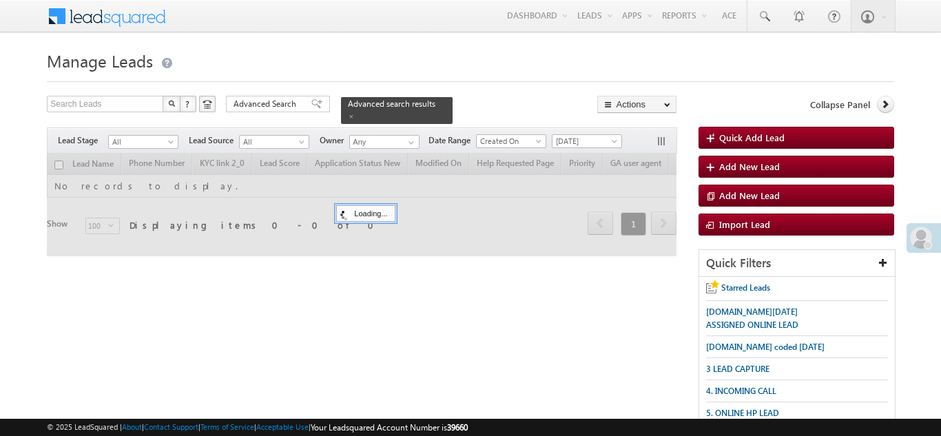 The image size is (941, 436). Describe the element at coordinates (389, 427) in the screenshot. I see `span: Your Leadsquared Account Number is` at that location.